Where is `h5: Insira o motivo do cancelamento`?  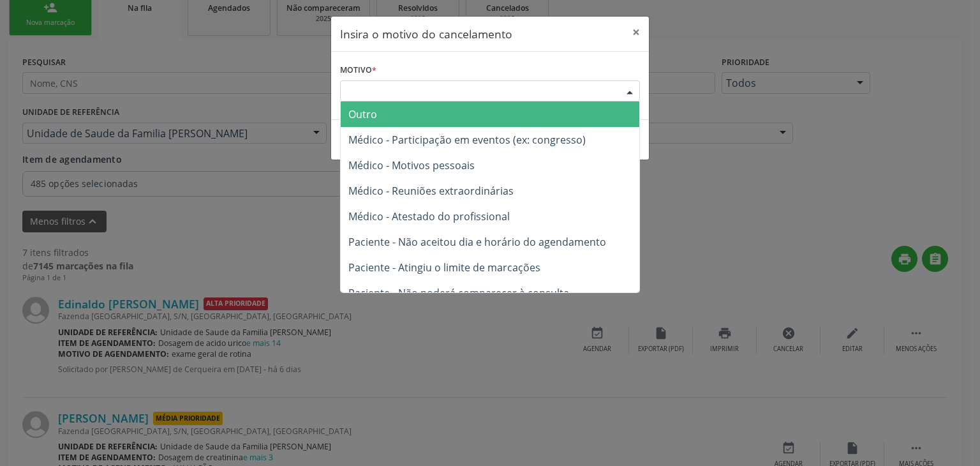 h5: Insira o motivo do cancelamento is located at coordinates (426, 34).